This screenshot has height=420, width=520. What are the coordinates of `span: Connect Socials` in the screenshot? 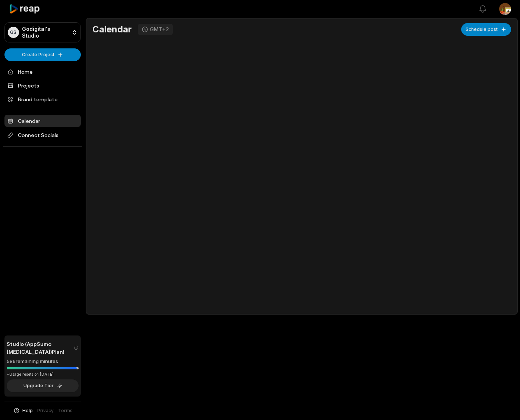 It's located at (43, 135).